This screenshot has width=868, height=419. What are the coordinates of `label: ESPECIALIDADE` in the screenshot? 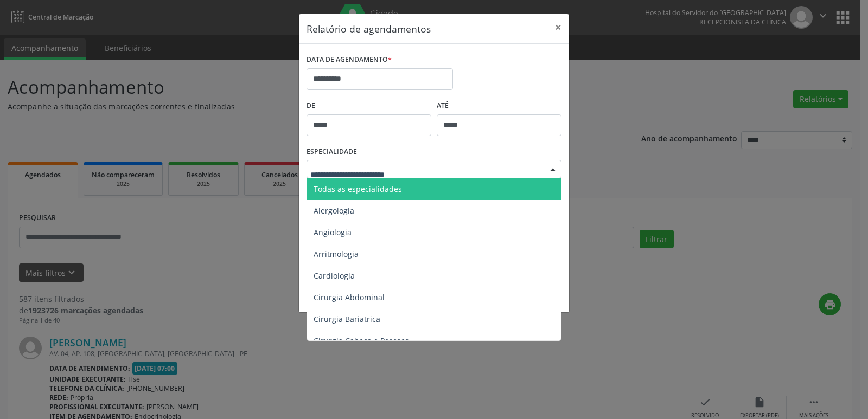 It's located at (331, 152).